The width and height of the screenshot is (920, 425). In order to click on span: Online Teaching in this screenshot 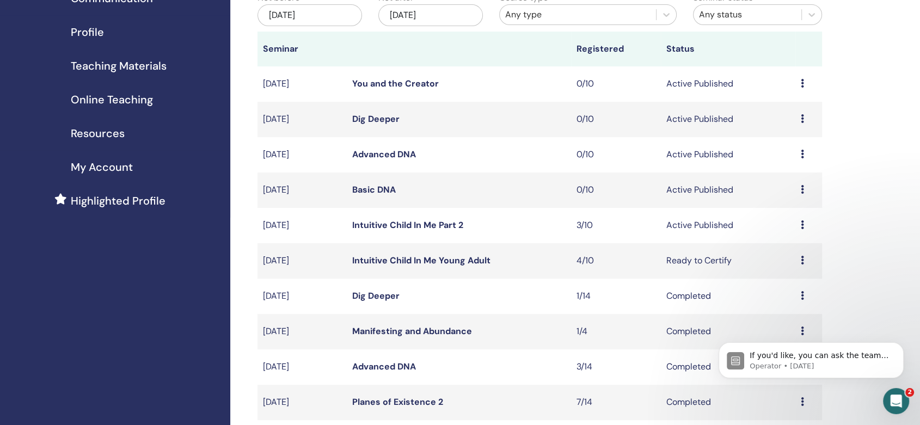, I will do `click(112, 100)`.